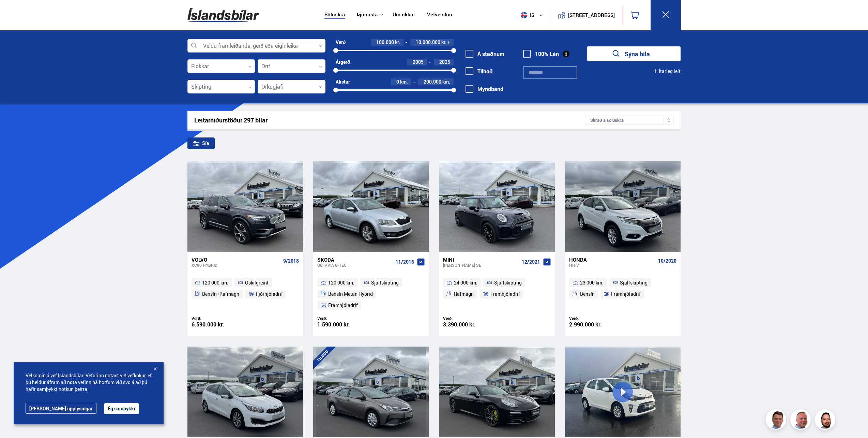 The width and height of the screenshot is (868, 438). What do you see at coordinates (592, 283) in the screenshot?
I see `span: 23 000 km.` at bounding box center [592, 283].